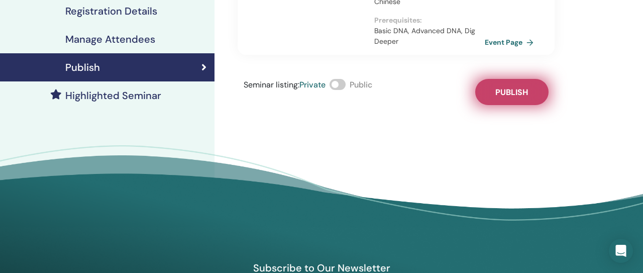  I want to click on span: Public, so click(361, 84).